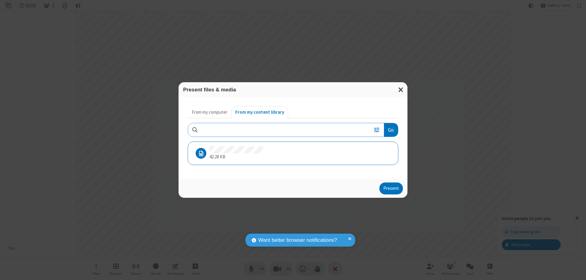  Describe the element at coordinates (210, 112) in the screenshot. I see `button: From my computer` at that location.